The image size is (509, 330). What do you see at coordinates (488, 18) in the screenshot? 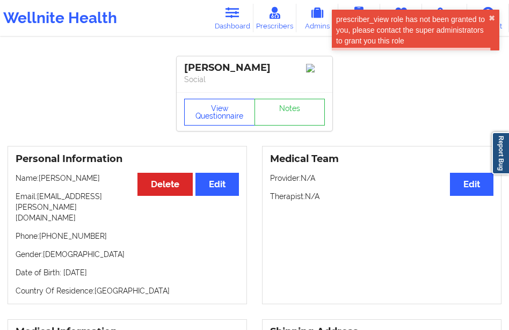
I see `a: Account` at bounding box center [488, 18].